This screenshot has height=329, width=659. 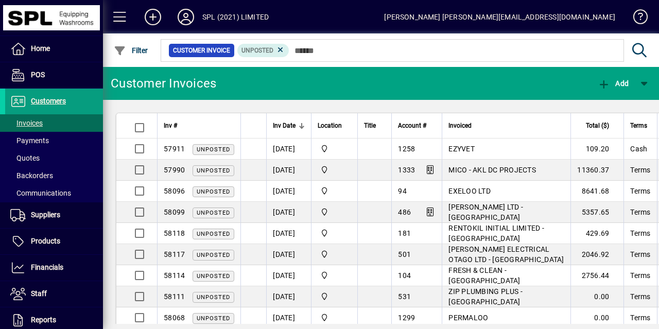 What do you see at coordinates (174, 297) in the screenshot?
I see `span: 58111` at bounding box center [174, 297].